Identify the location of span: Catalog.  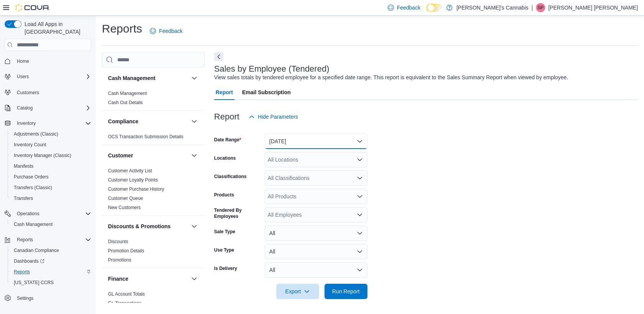
(52, 108).